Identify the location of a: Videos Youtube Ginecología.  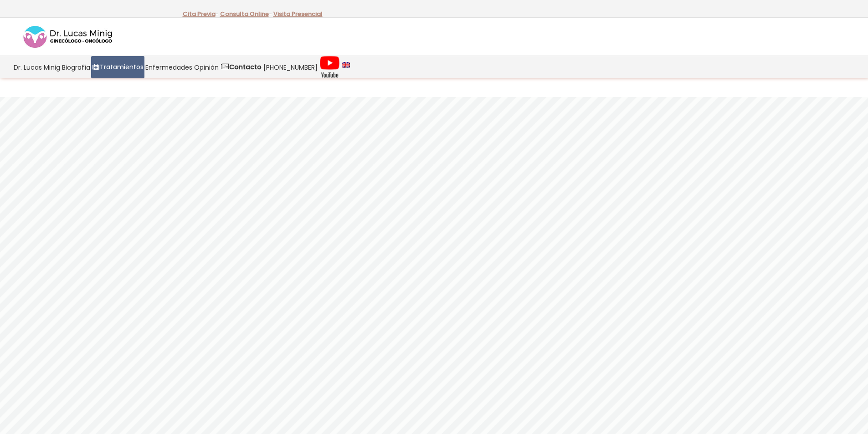
(329, 67).